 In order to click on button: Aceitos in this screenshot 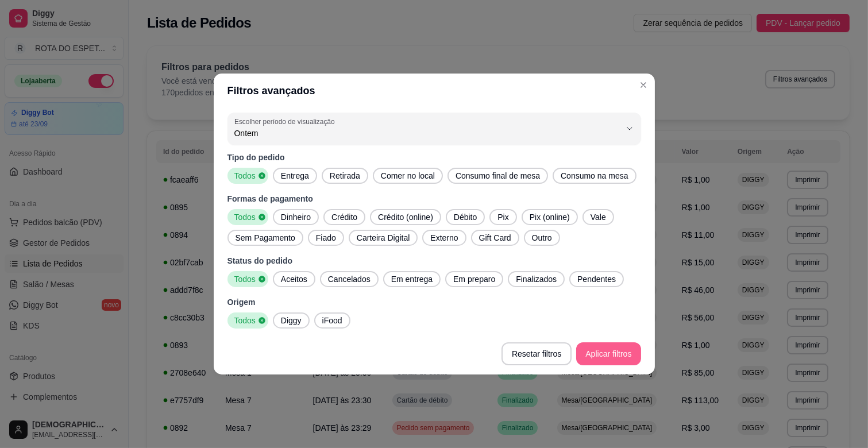, I will do `click(294, 279)`.